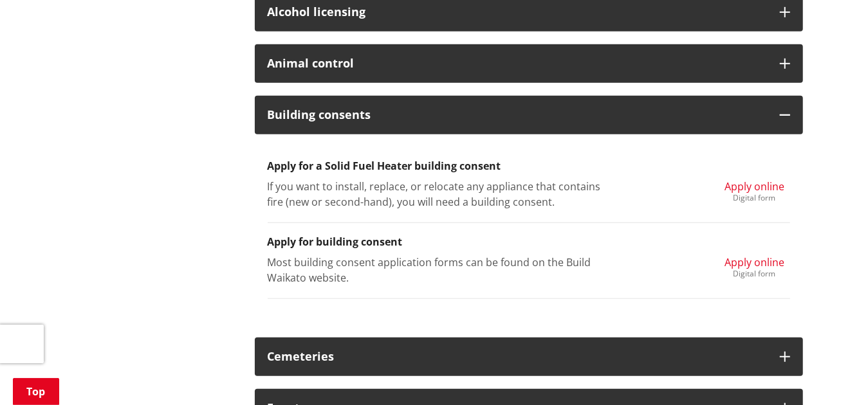  I want to click on h3: Building consents, so click(518, 115).